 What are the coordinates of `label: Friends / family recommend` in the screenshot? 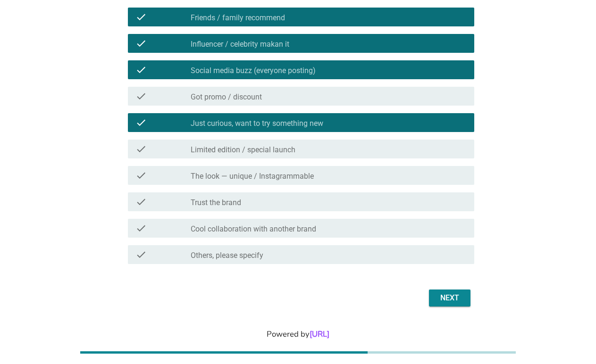 It's located at (238, 18).